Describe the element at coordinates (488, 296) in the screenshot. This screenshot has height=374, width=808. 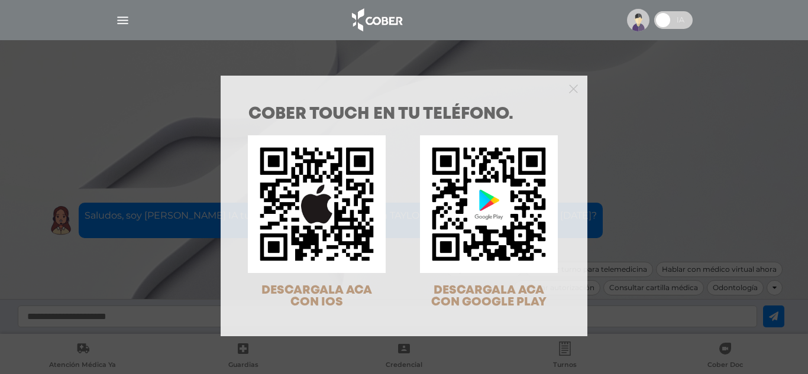
I see `span: DESCARGALA ACA CON GOOGLE PLAY` at that location.